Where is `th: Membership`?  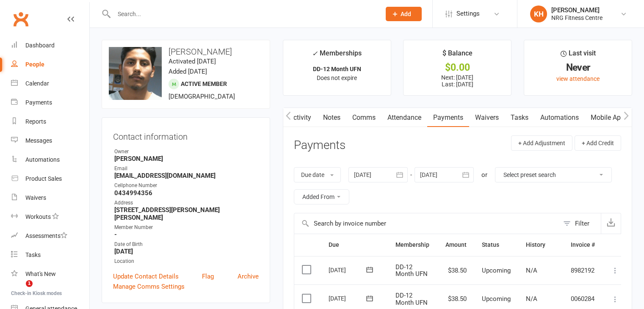 th: Membership is located at coordinates (412, 245).